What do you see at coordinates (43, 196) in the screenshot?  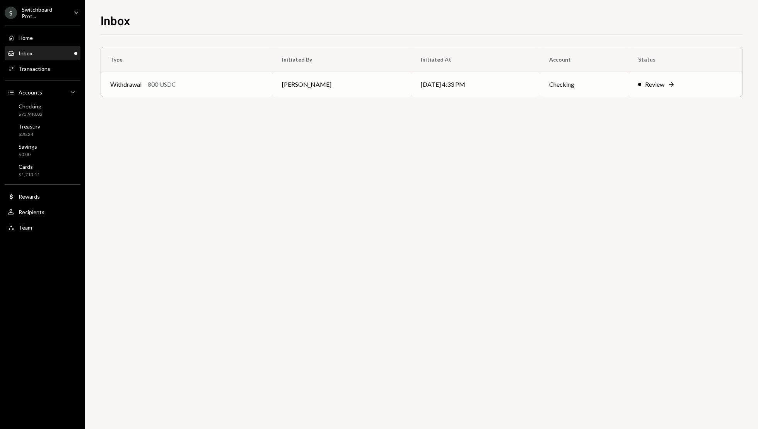 I see `a: Rewards` at bounding box center [43, 196].